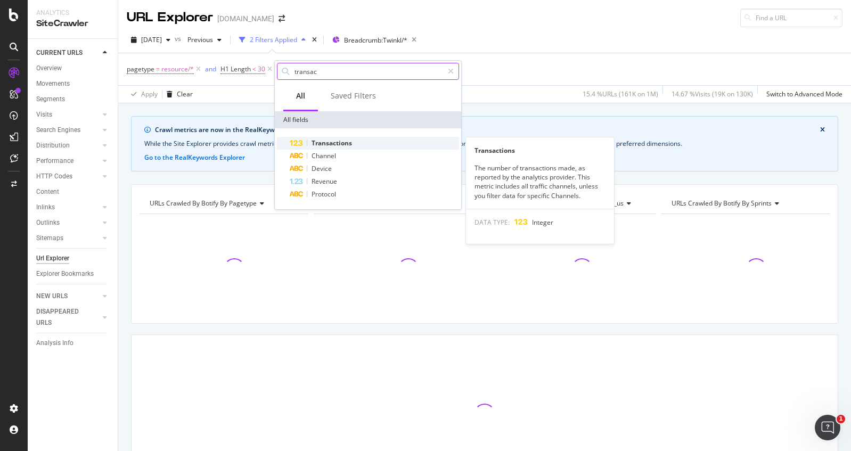 The width and height of the screenshot is (851, 451). I want to click on a: Segments, so click(73, 99).